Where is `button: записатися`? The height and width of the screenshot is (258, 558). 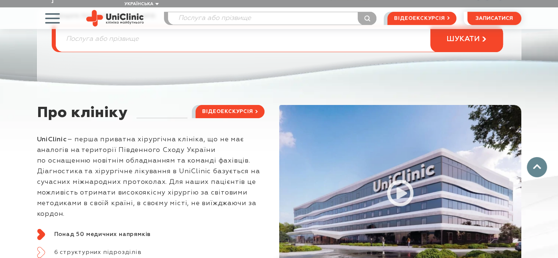 button: записатися is located at coordinates (494, 18).